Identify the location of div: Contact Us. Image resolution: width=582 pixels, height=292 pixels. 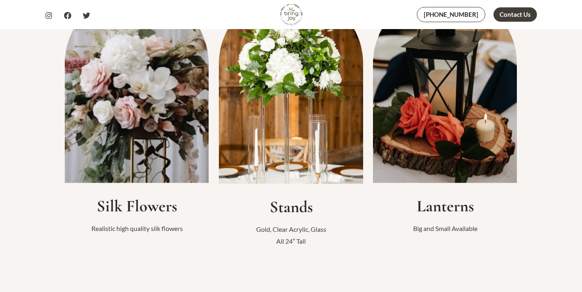
(515, 14).